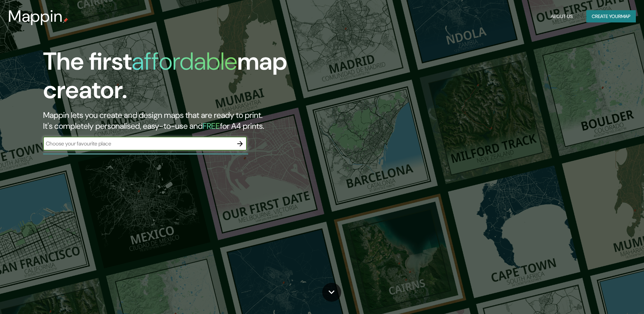 The height and width of the screenshot is (314, 644). Describe the element at coordinates (204, 78) in the screenshot. I see `h1: The first map creator.` at that location.